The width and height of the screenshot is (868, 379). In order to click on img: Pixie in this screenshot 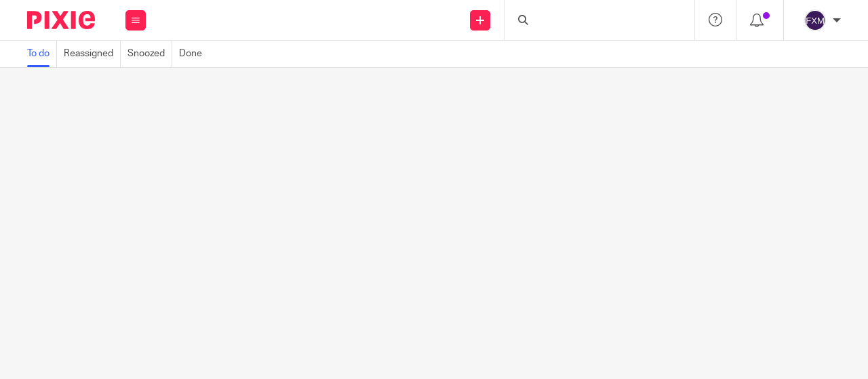, I will do `click(61, 19)`.